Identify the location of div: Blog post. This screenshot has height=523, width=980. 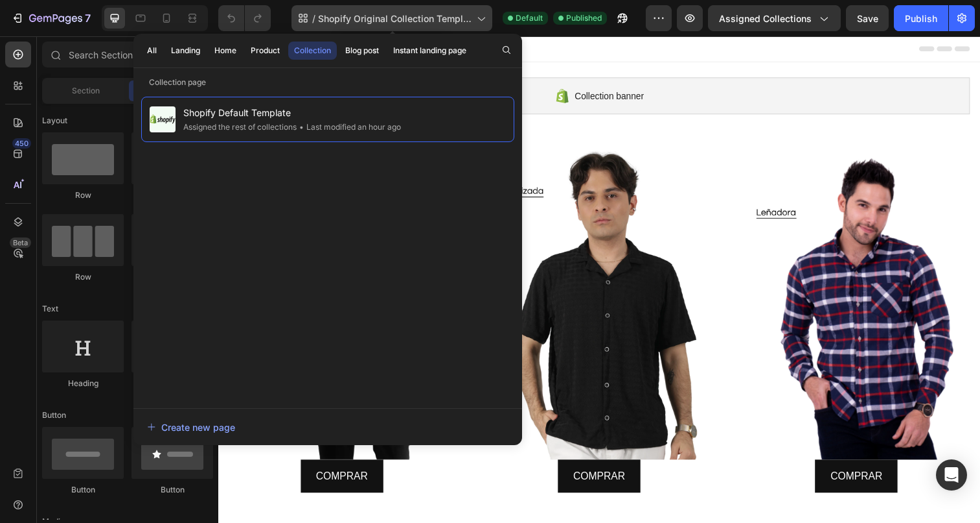
(362, 51).